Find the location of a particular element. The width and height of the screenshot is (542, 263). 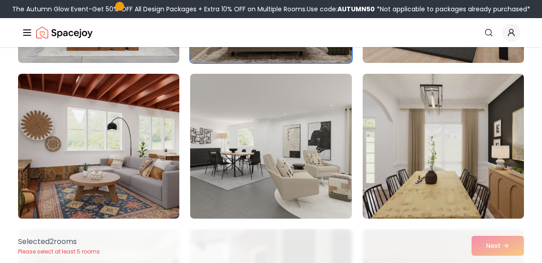

b: AUTUMN50 is located at coordinates (356, 9).